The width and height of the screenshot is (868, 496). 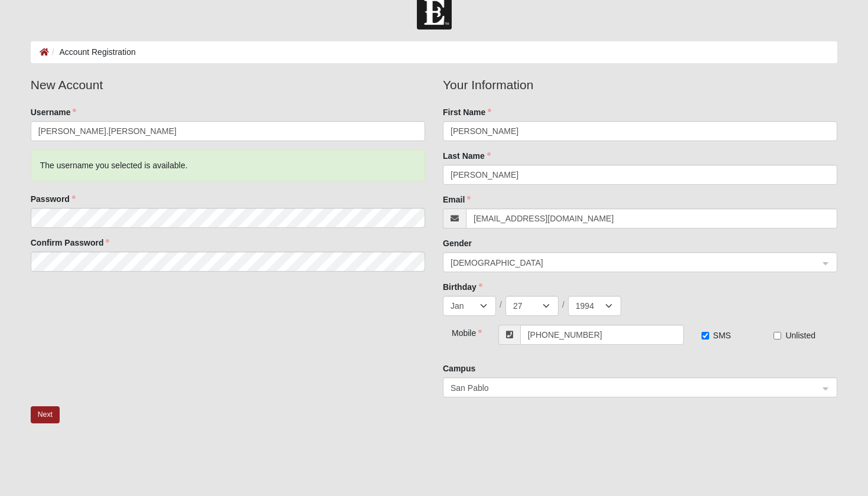 I want to click on label: Gender, so click(x=457, y=243).